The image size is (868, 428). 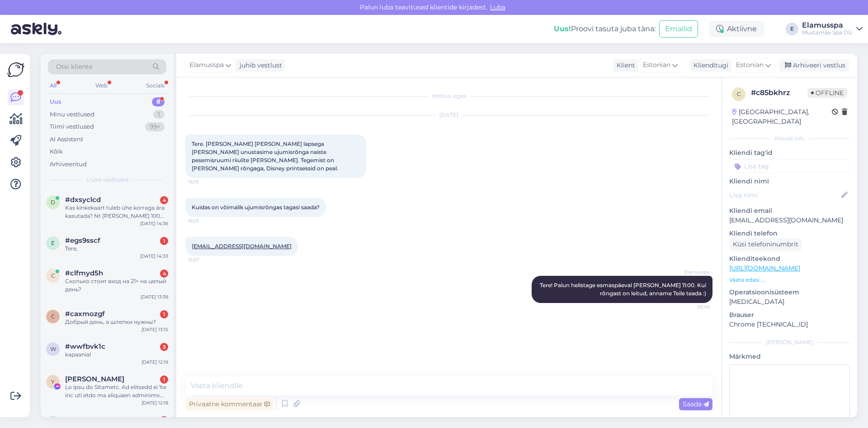 I want to click on div: Lo ipsu do Sitametc. Ad elitsedd ei 1te inc utl etdo ma aliquaen adminimv quisnostr exe ullamc l ..., so click(x=117, y=391).